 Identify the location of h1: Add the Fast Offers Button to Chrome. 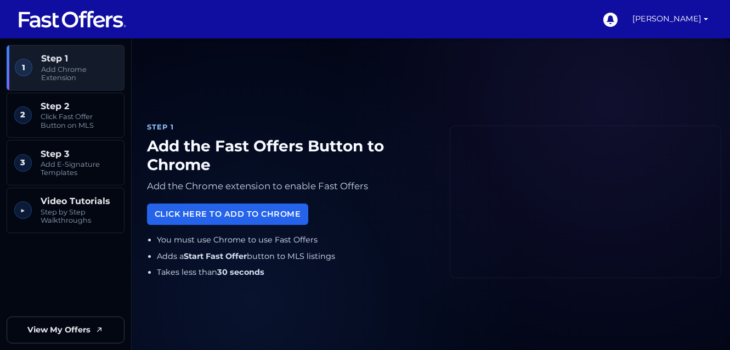
(289, 155).